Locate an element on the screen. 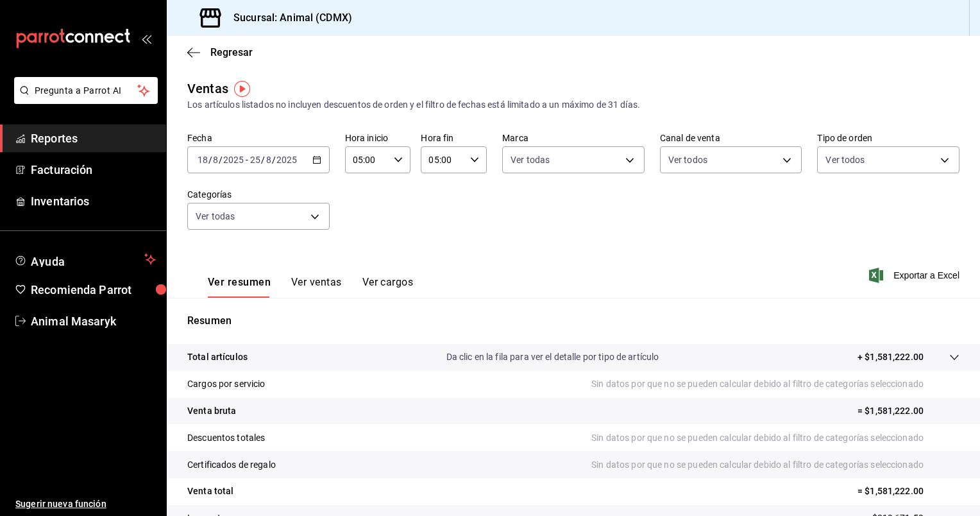 The height and width of the screenshot is (516, 980). p: Descuentos totales is located at coordinates (226, 438).